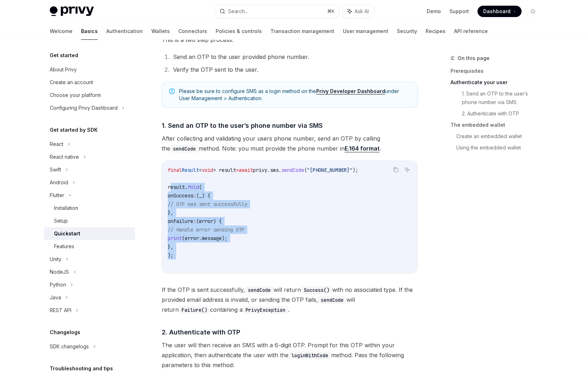 The width and height of the screenshot is (588, 376). I want to click on a: Using the embedded wallet, so click(500, 148).